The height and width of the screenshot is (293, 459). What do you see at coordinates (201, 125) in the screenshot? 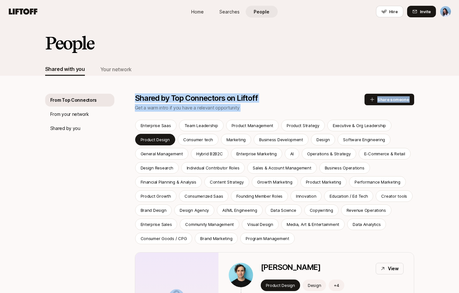
I see `div: Team Leadership` at bounding box center [201, 125].